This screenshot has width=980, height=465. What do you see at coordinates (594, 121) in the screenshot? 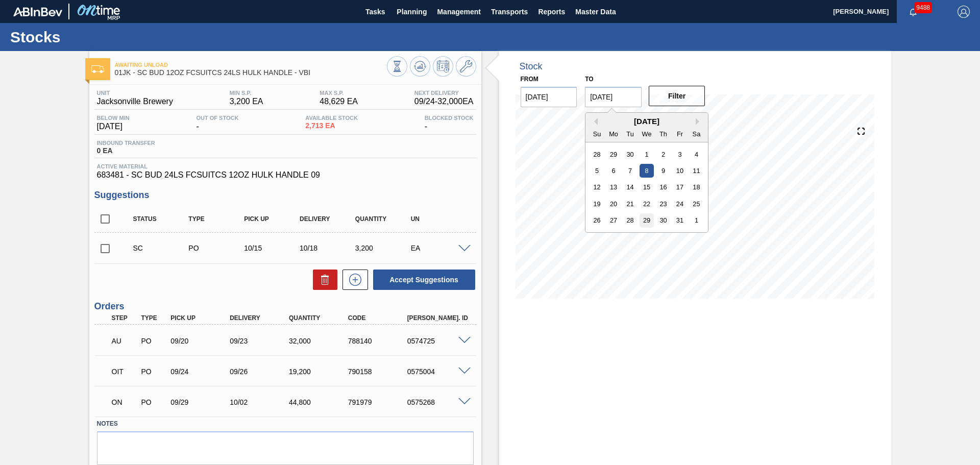
I see `button: Previous Month` at bounding box center [594, 121].